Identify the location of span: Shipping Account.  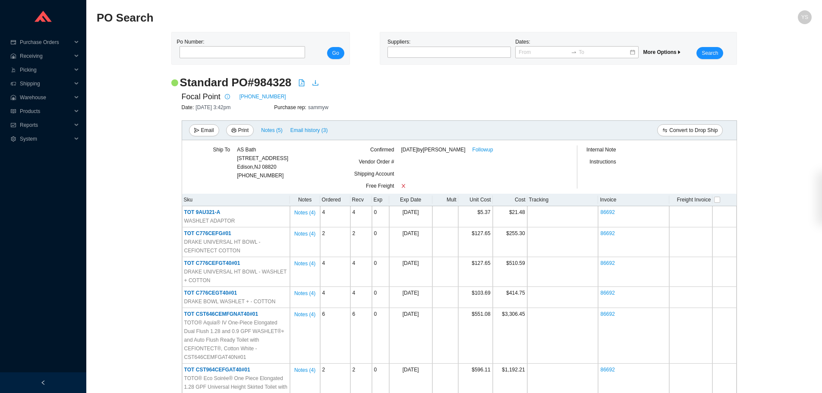
(374, 174).